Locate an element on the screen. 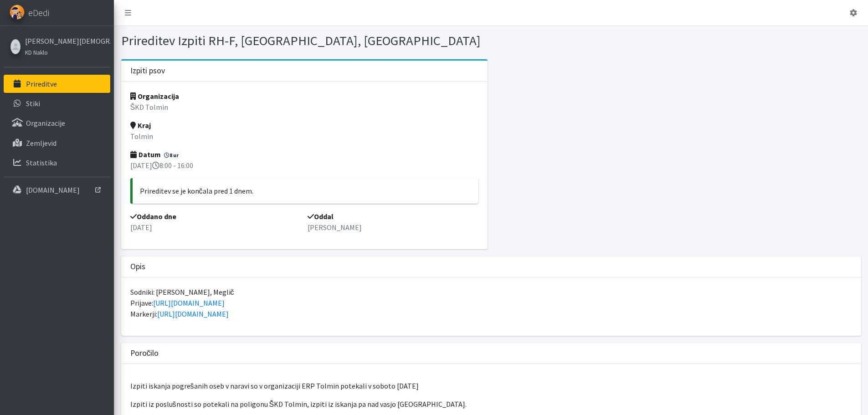  strong: Datum is located at coordinates (145, 155).